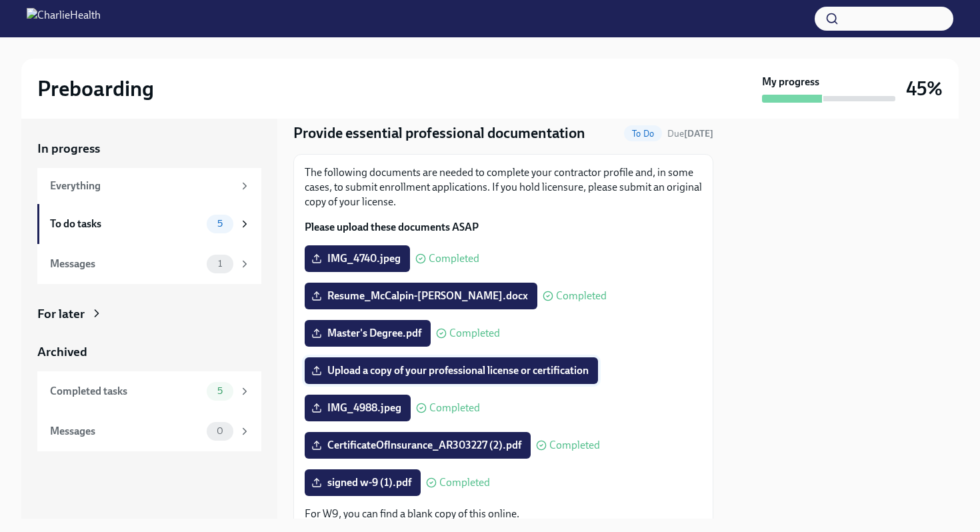  What do you see at coordinates (504, 514) in the screenshot?
I see `p: For W9, you can find a blank copy of this online.` at bounding box center [504, 514].